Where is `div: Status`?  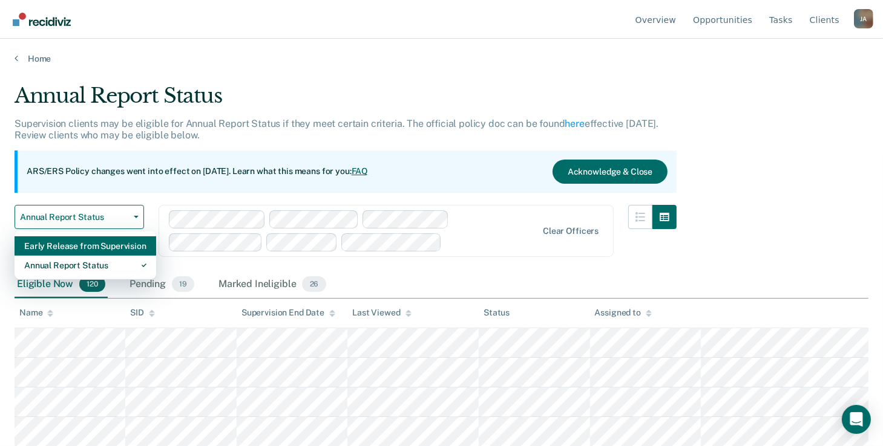
div: Status is located at coordinates (496, 313).